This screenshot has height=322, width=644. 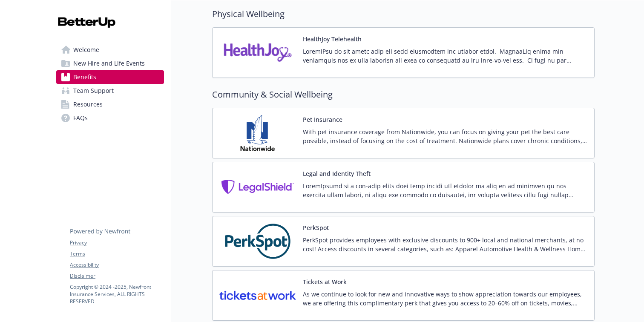 I want to click on a: FAQs, so click(x=110, y=118).